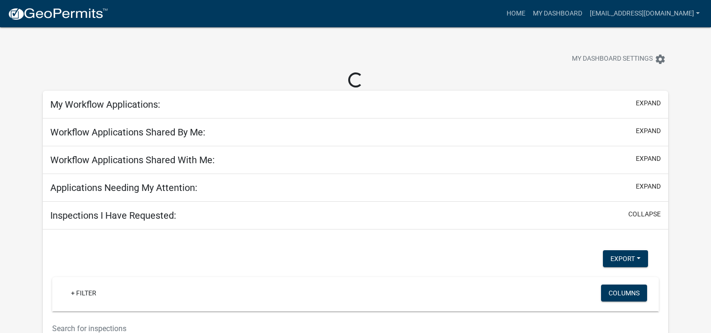  Describe the element at coordinates (625, 258) in the screenshot. I see `button: Export` at that location.